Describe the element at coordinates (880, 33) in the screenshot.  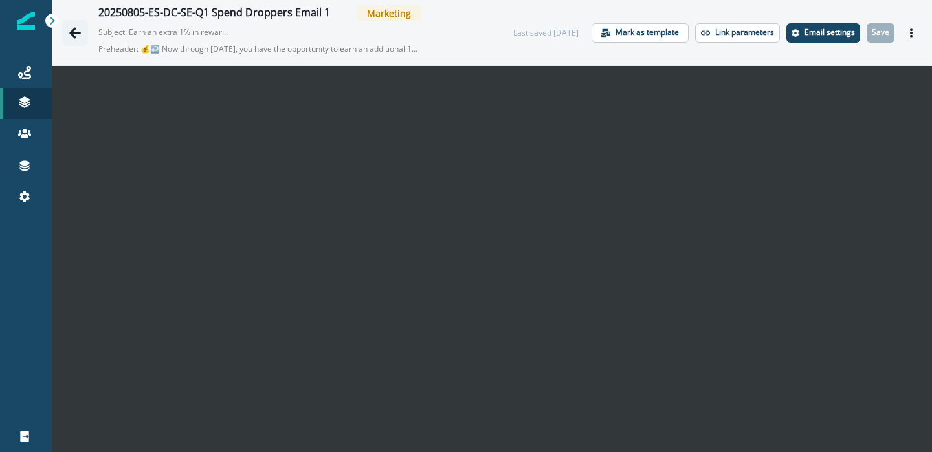
I see `button: Save` at that location.